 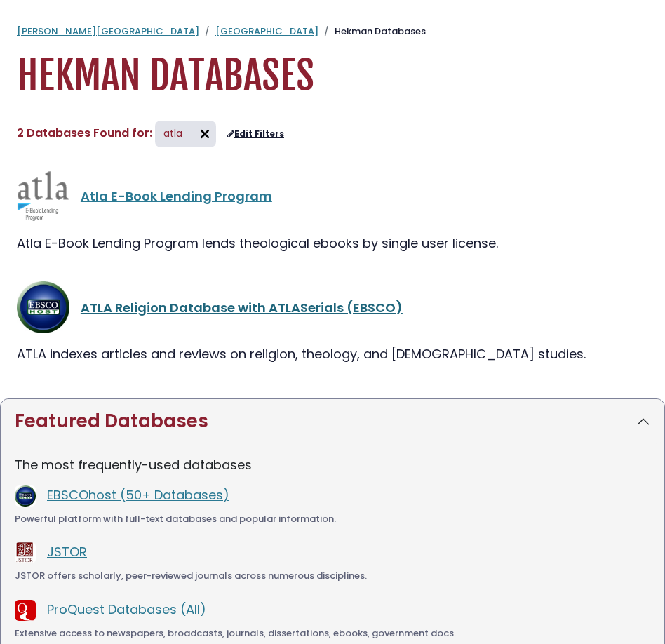 What do you see at coordinates (333, 76) in the screenshot?
I see `h1: Hekman Databases` at bounding box center [333, 76].